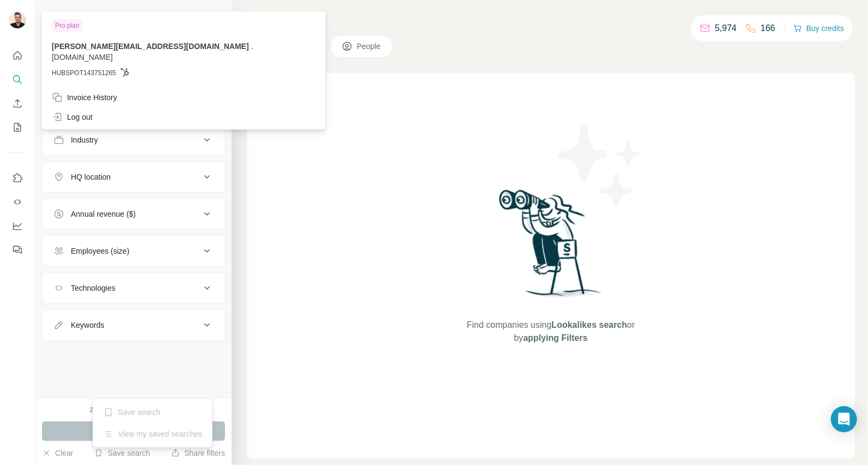  What do you see at coordinates (134, 177) in the screenshot?
I see `button: HQ location` at bounding box center [134, 177].